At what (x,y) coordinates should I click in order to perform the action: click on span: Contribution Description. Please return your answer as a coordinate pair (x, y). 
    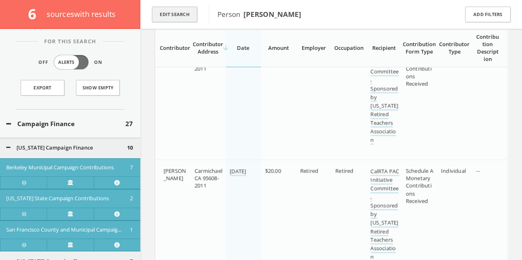
    Looking at the image, I should click on (487, 48).